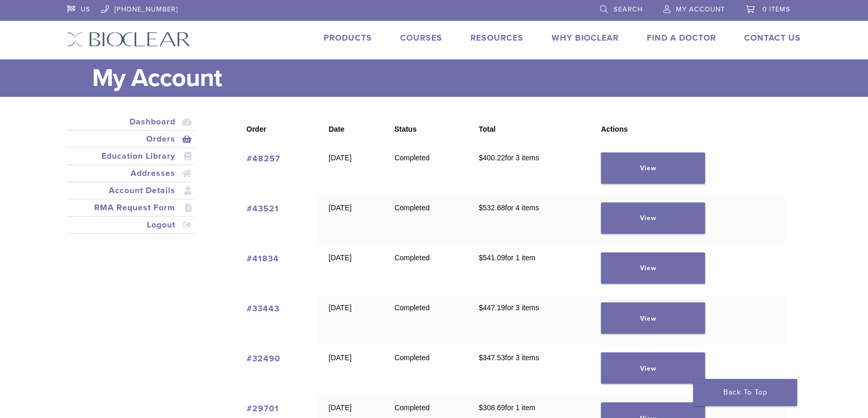  What do you see at coordinates (336, 129) in the screenshot?
I see `span: Date` at bounding box center [336, 129].